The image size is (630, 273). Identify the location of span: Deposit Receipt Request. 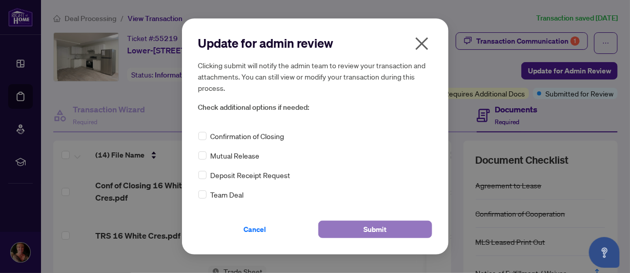
(251, 175).